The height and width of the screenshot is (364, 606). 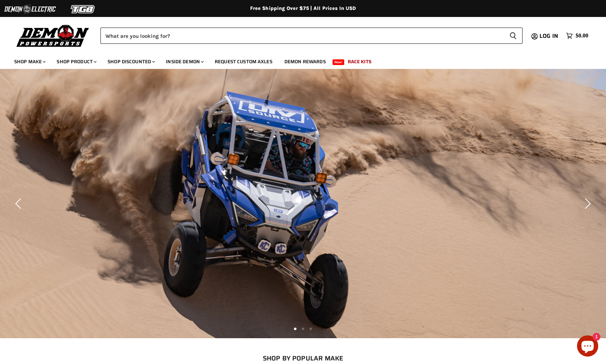 What do you see at coordinates (305, 61) in the screenshot?
I see `a: Demon Rewards` at bounding box center [305, 61].